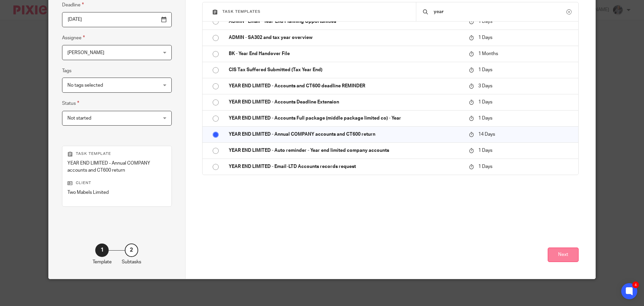  I want to click on span: No tags selected, so click(85, 85).